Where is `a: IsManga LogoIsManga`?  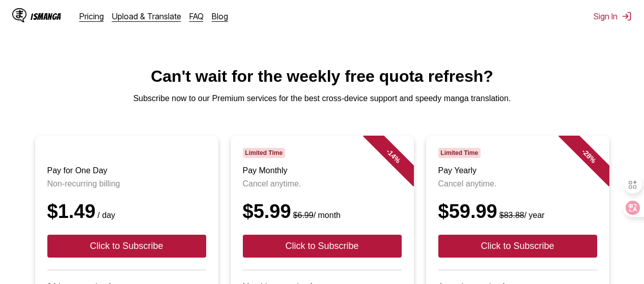
a: IsManga LogoIsManga is located at coordinates (46, 16).